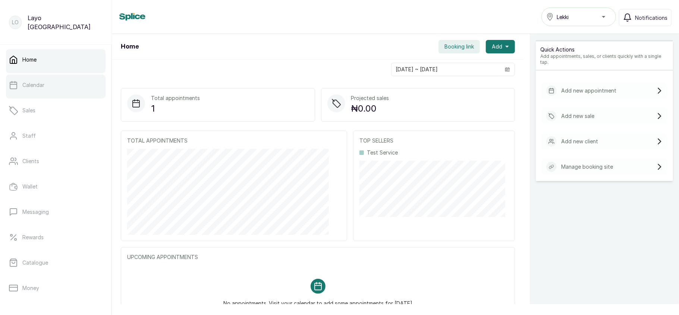 This screenshot has height=315, width=679. Describe the element at coordinates (645, 18) in the screenshot. I see `button: Notifications` at that location.